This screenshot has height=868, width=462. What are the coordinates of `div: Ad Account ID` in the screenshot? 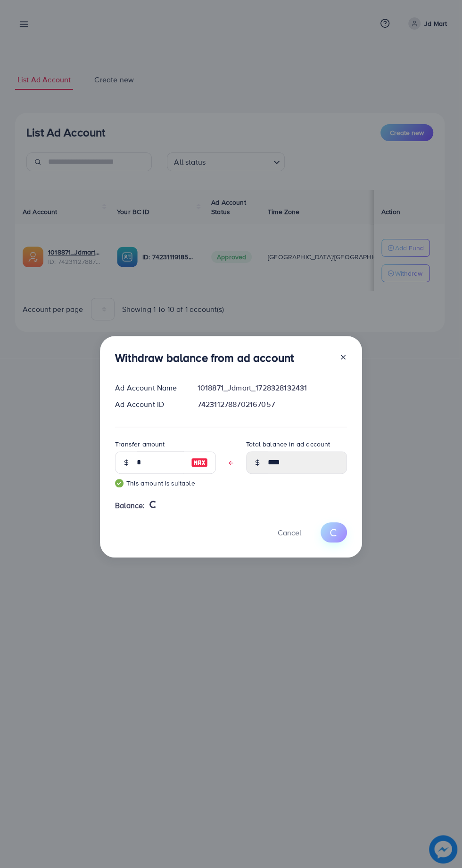 It's located at (148, 404).